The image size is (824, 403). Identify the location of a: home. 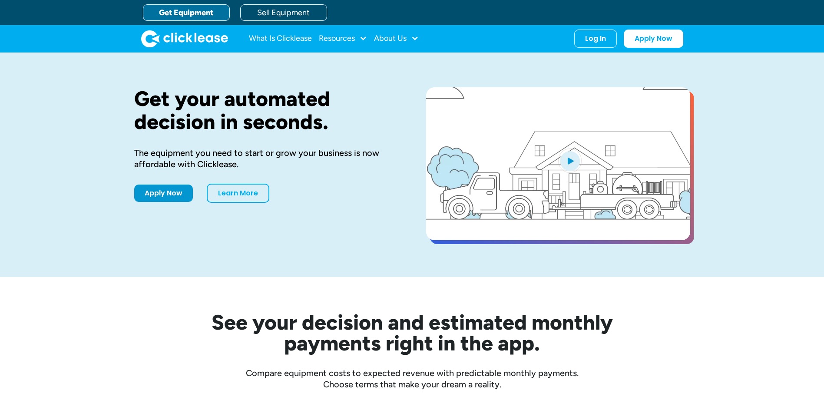
(185, 39).